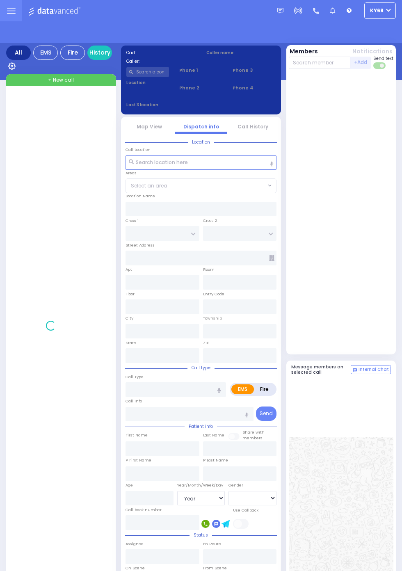 This screenshot has width=402, height=571. What do you see at coordinates (214, 435) in the screenshot?
I see `label: Last Name` at bounding box center [214, 435].